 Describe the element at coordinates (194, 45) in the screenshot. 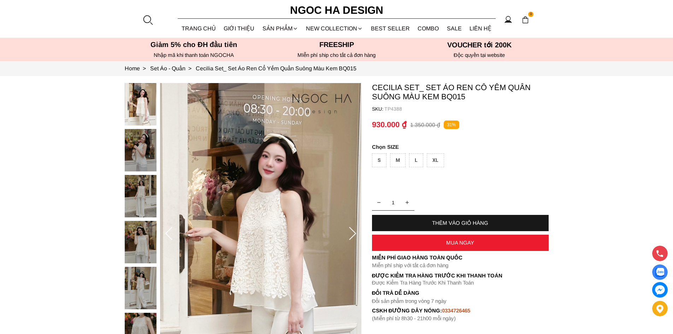

I see `font: Giảm 5% cho ĐH đầu tiên` at that location.